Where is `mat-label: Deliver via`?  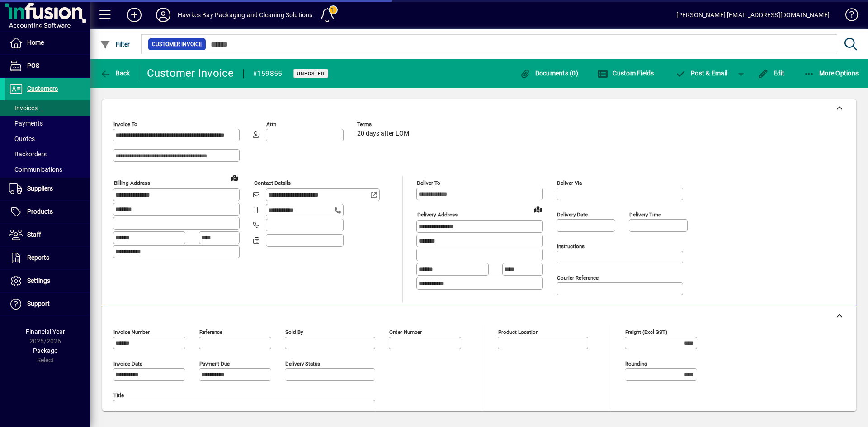
mat-label: Deliver via is located at coordinates (569, 183).